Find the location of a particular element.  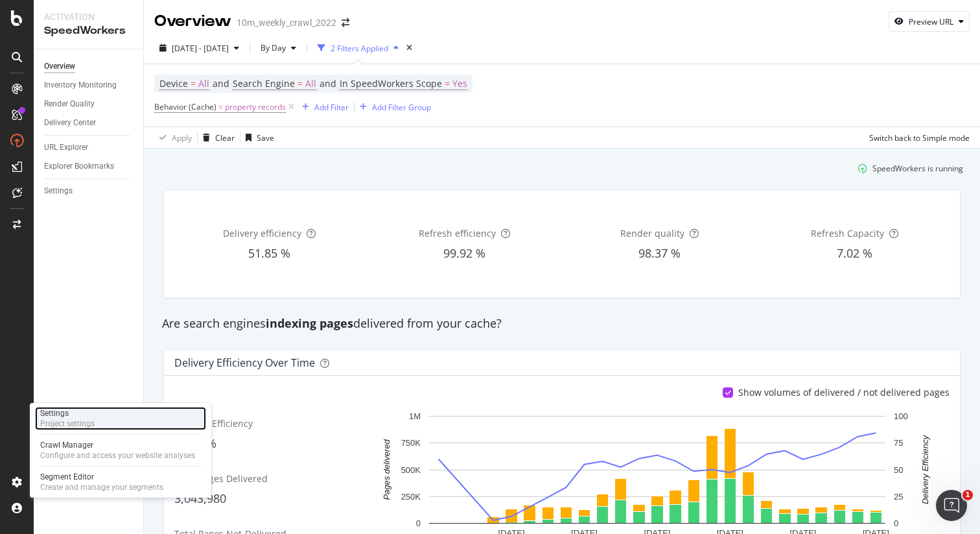

img: tab_domain_overview_orange.svg is located at coordinates (43, 81).